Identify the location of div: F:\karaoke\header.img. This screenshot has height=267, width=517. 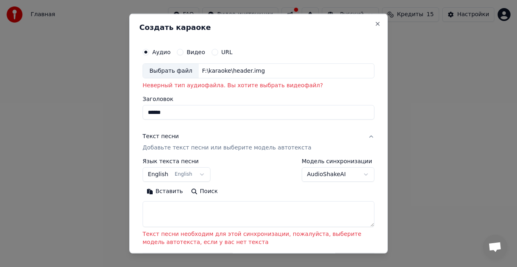
(234, 71).